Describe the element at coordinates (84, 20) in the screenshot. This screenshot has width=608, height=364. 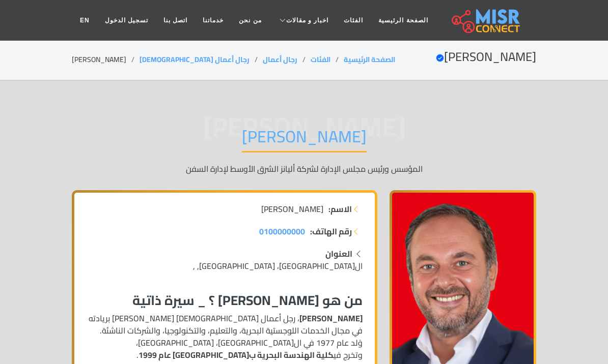
I see `a: EN` at that location.